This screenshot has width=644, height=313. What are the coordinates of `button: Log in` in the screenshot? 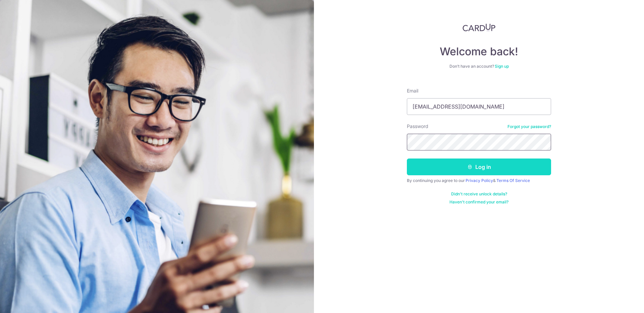 It's located at (479, 167).